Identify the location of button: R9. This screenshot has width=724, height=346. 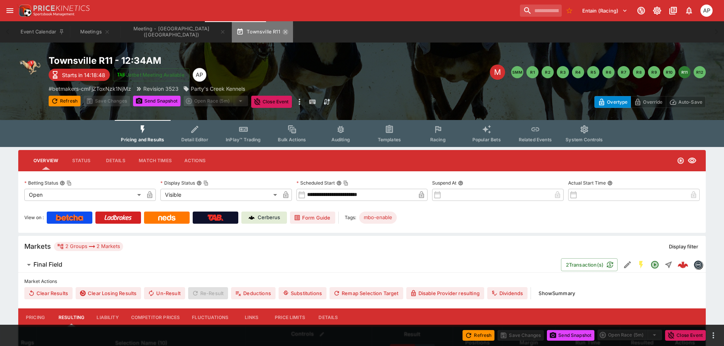
(654, 72).